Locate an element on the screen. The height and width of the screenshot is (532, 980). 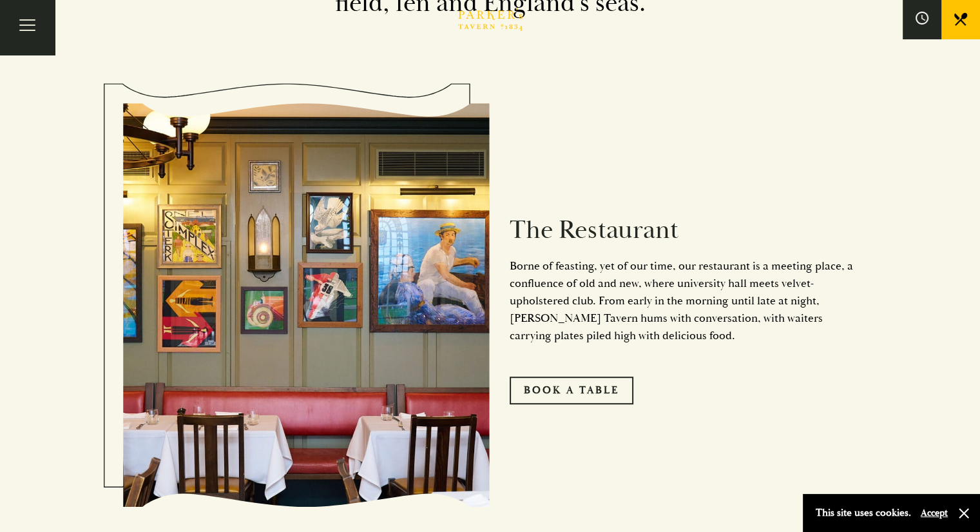
a: Book A Table is located at coordinates (572, 390).